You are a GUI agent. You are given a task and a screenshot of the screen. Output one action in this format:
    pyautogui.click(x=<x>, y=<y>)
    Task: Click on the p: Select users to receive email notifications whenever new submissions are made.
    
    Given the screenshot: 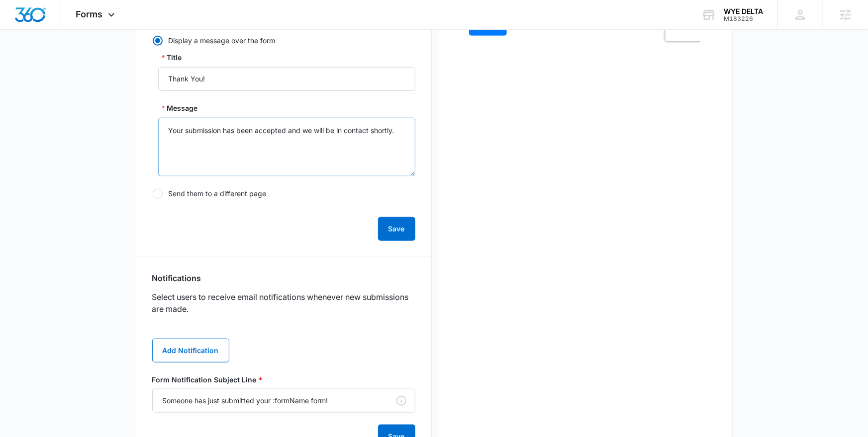 What is the action you would take?
    pyautogui.click(x=283, y=304)
    